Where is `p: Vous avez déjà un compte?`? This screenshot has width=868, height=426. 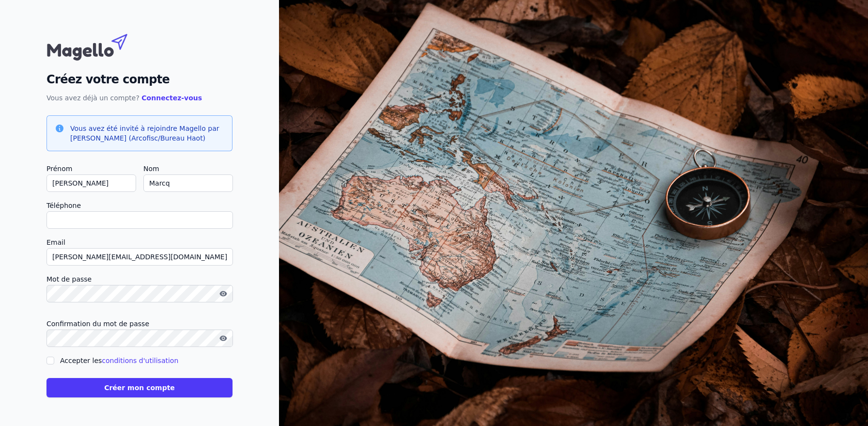 p: Vous avez déjà un compte? is located at coordinates (140, 98).